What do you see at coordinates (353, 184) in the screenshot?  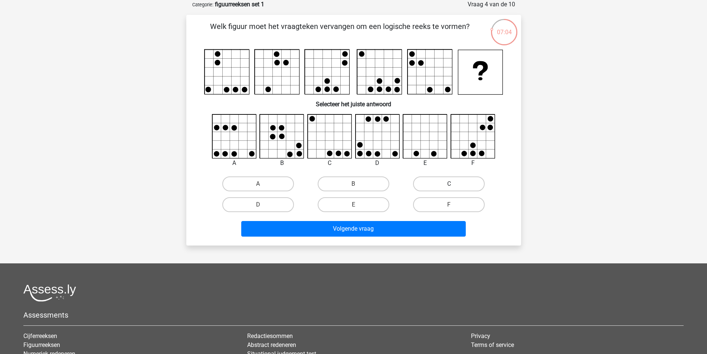 I see `label: B` at bounding box center [353, 184].